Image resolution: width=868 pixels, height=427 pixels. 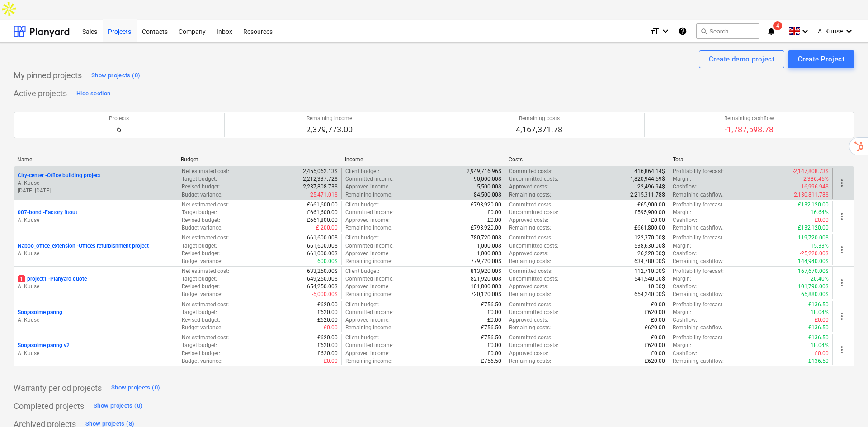 What do you see at coordinates (90, 31) in the screenshot?
I see `a: Sales` at bounding box center [90, 31].